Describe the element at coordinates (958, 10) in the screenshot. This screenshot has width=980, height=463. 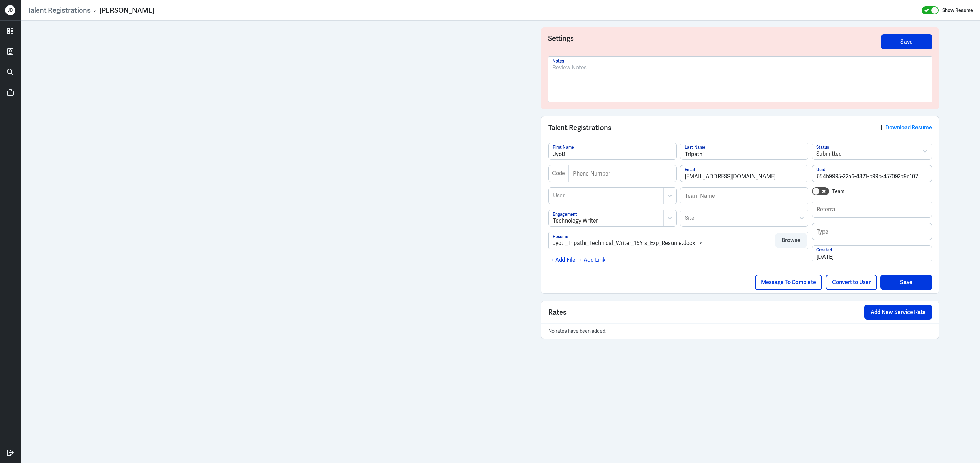
I see `label: Show Resume` at that location.